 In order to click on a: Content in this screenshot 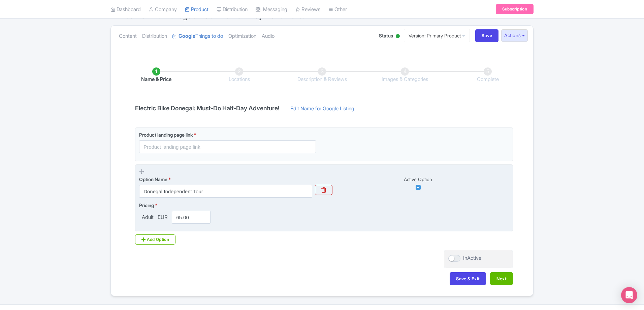, I will do `click(127, 36)`.